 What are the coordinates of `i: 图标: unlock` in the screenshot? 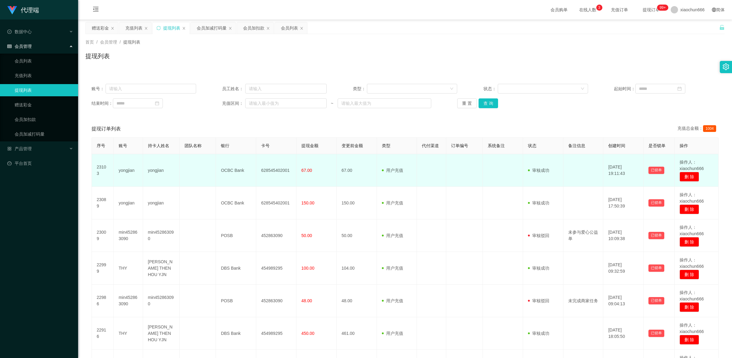 It's located at (722, 27).